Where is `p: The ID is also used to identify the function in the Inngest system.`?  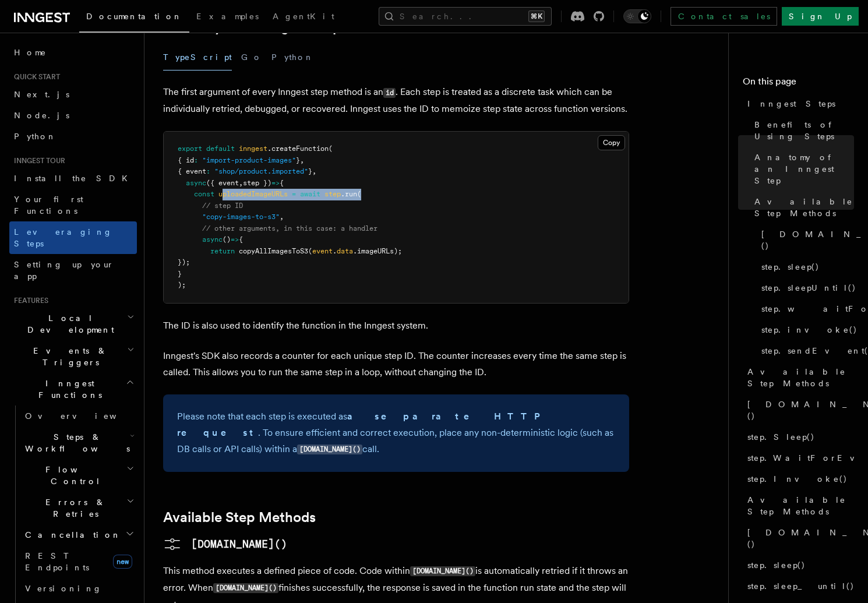
p: The ID is also used to identify the function in the Inngest system. is located at coordinates (396, 326).